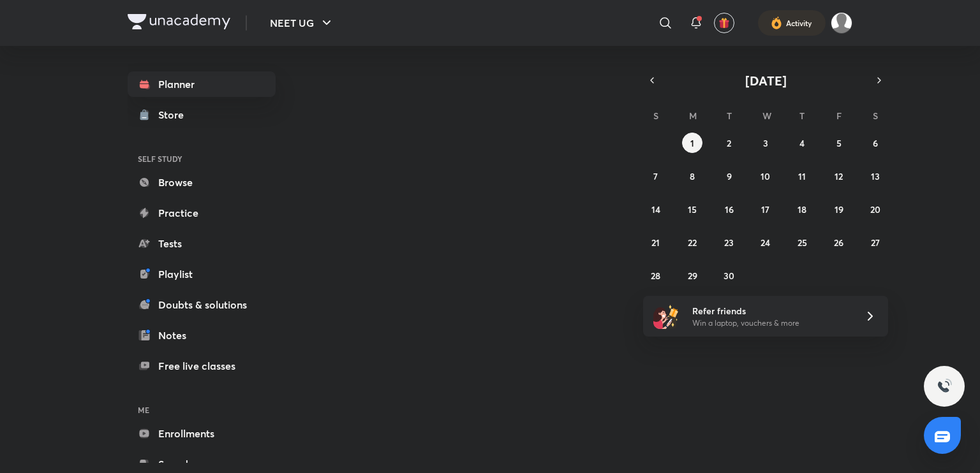 The width and height of the screenshot is (980, 473). Describe the element at coordinates (802, 209) in the screenshot. I see `button: September 18, 2025` at that location.